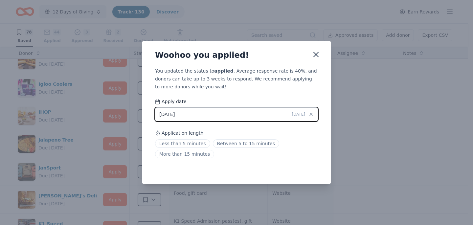  Describe the element at coordinates (171, 102) in the screenshot. I see `span: Apply date` at that location.